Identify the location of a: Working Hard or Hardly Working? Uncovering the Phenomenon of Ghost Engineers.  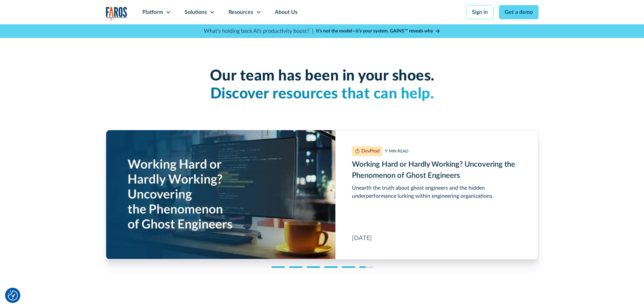
(322, 195).